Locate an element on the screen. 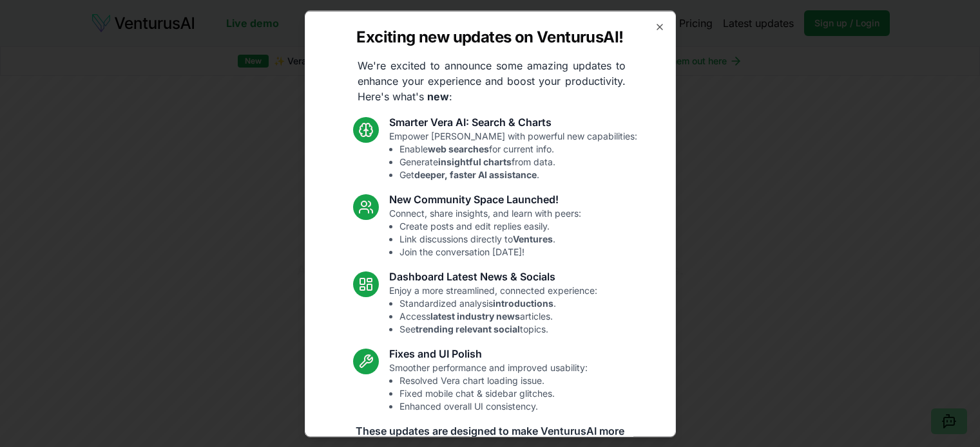  li: Link discussions directly to . is located at coordinates (490, 238).